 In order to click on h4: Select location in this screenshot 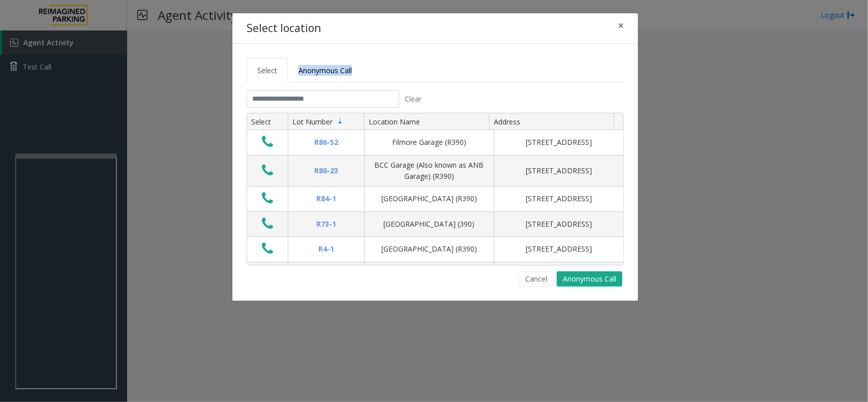, I will do `click(284, 29)`.